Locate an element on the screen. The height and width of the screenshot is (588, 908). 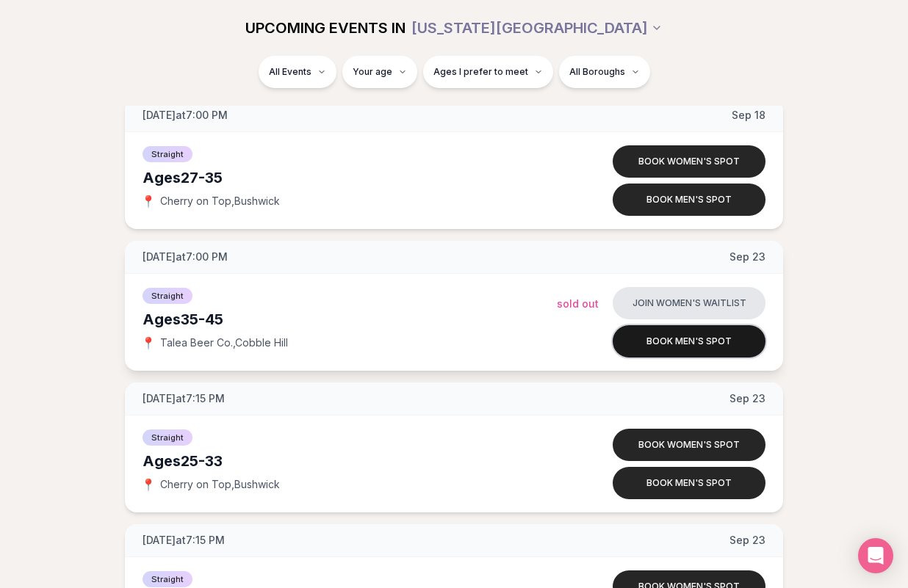
button: All Boroughs is located at coordinates (604, 72).